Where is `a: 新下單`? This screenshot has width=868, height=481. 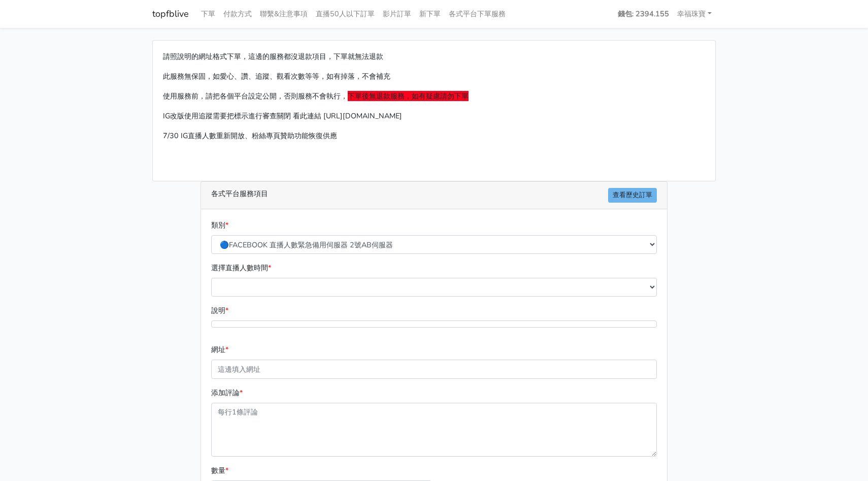
a: 新下單 is located at coordinates (430, 14).